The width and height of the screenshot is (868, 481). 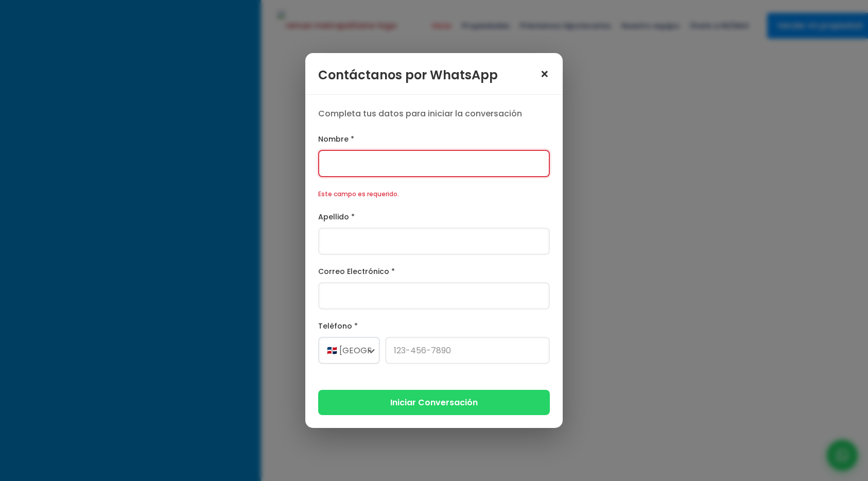 What do you see at coordinates (434, 271) in the screenshot?
I see `label: Correo Electrónico *` at bounding box center [434, 271].